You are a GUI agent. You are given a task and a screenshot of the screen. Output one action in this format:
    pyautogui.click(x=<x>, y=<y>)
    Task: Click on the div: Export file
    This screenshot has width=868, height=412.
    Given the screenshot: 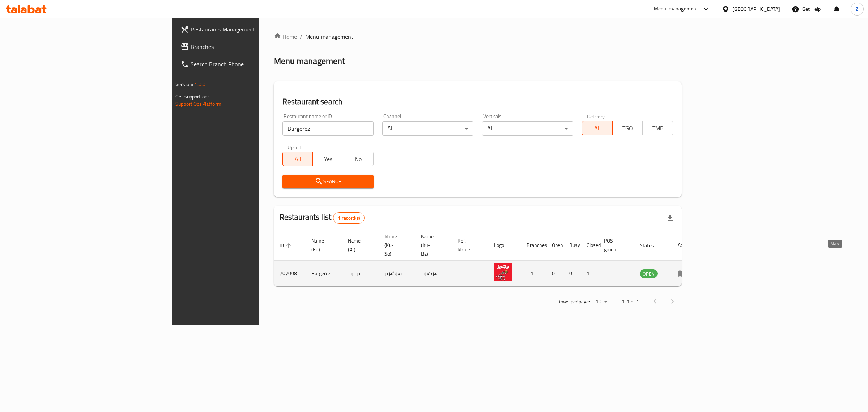 What is the action you would take?
    pyautogui.click(x=670, y=218)
    